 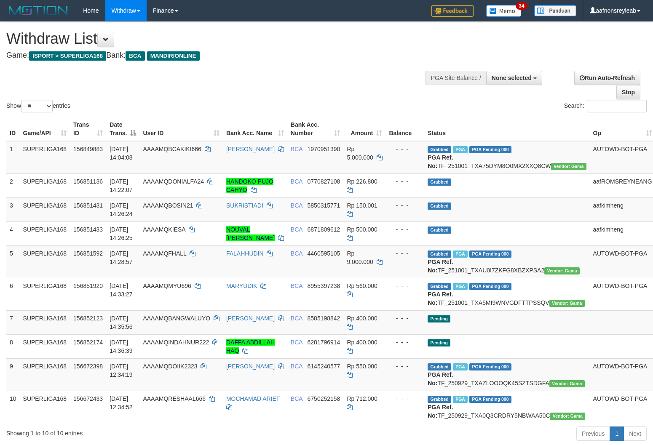 I want to click on span: Copy 0770827108 to clipboard, so click(x=324, y=182).